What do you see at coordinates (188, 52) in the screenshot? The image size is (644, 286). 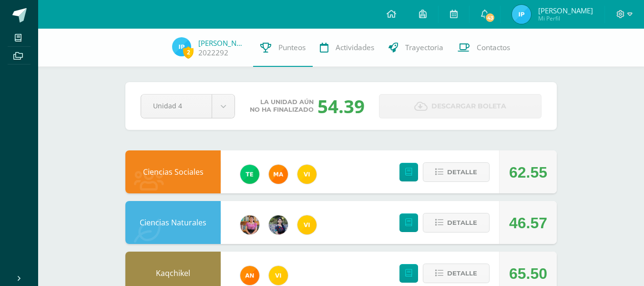 I see `span: 2` at bounding box center [188, 52].